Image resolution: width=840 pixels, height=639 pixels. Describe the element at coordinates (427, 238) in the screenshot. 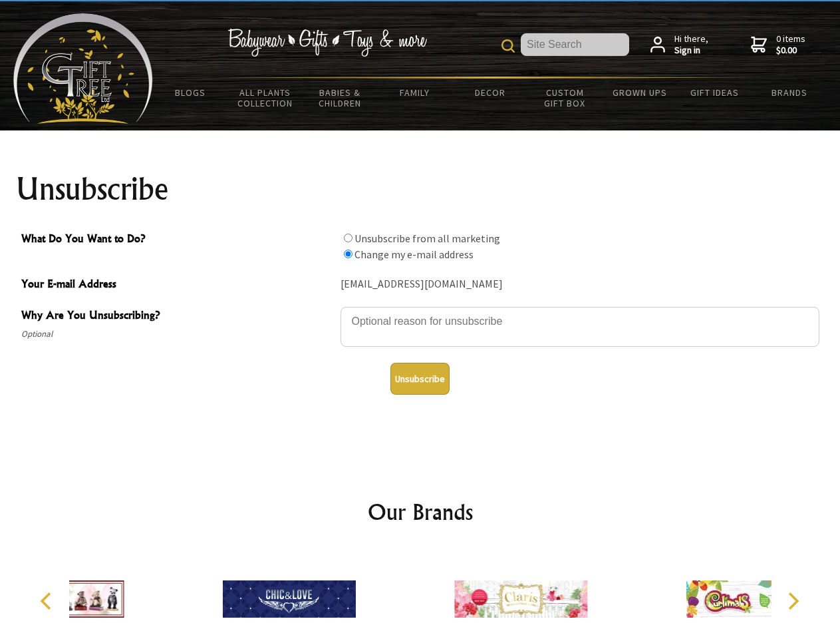

I see `label: Unsubscribe from all marketing` at that location.